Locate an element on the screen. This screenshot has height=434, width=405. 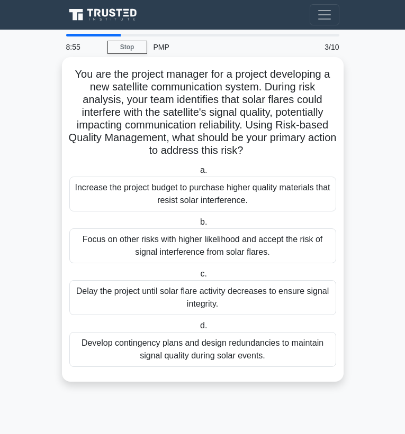
div: 8:55 is located at coordinates (84, 47).